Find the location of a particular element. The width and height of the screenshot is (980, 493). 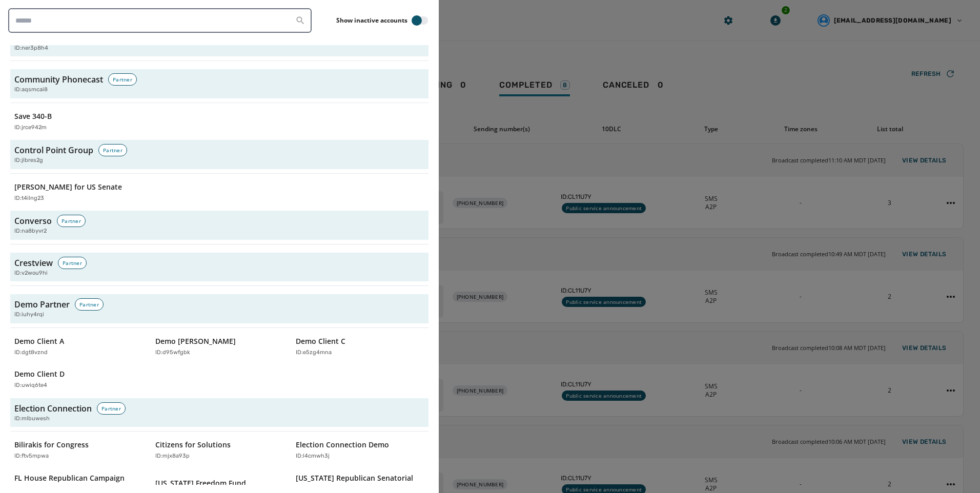

h3: Demo Partner is located at coordinates (42, 304).